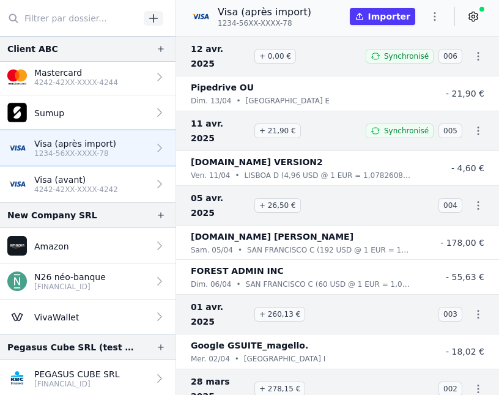  Describe the element at coordinates (250, 346) in the screenshot. I see `p: Google GSUITE_magello.` at that location.